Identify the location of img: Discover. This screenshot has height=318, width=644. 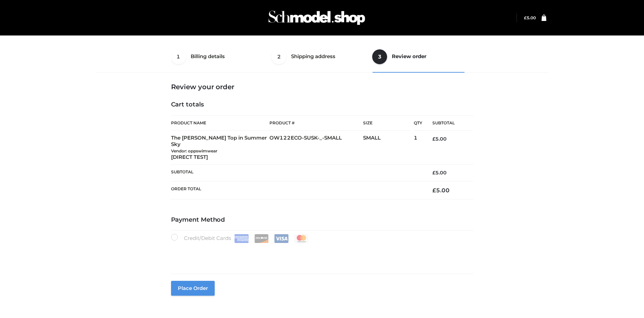
(261, 239).